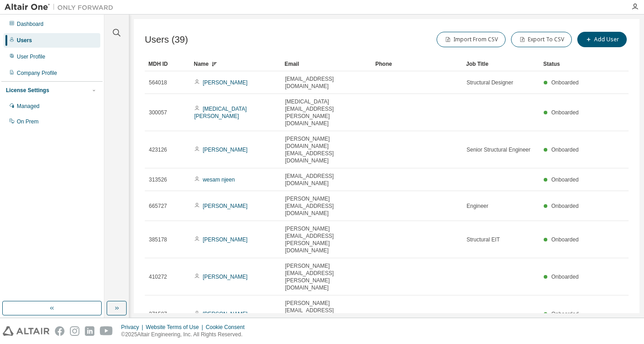  Describe the element at coordinates (158, 179) in the screenshot. I see `span: 313526` at that location.